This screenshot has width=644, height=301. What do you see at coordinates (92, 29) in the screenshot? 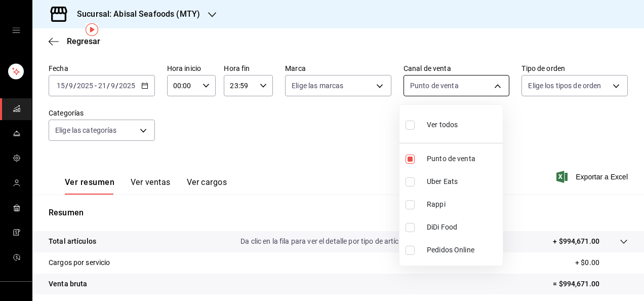
I see `img: Tooltip marker` at bounding box center [92, 29].